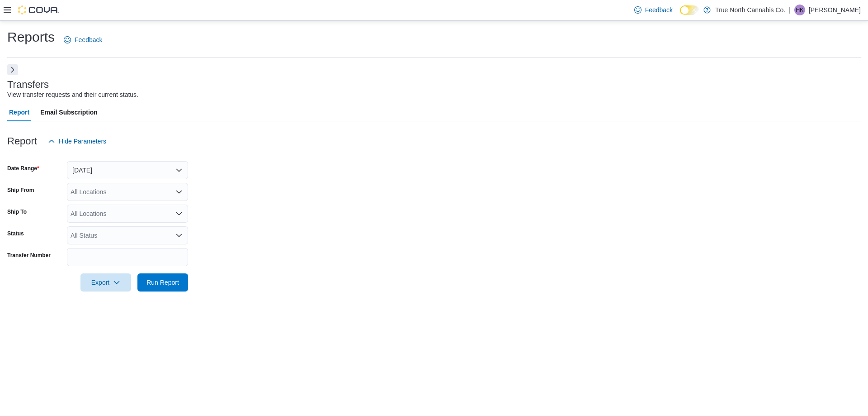 The width and height of the screenshot is (868, 416). I want to click on label: Ship From, so click(20, 190).